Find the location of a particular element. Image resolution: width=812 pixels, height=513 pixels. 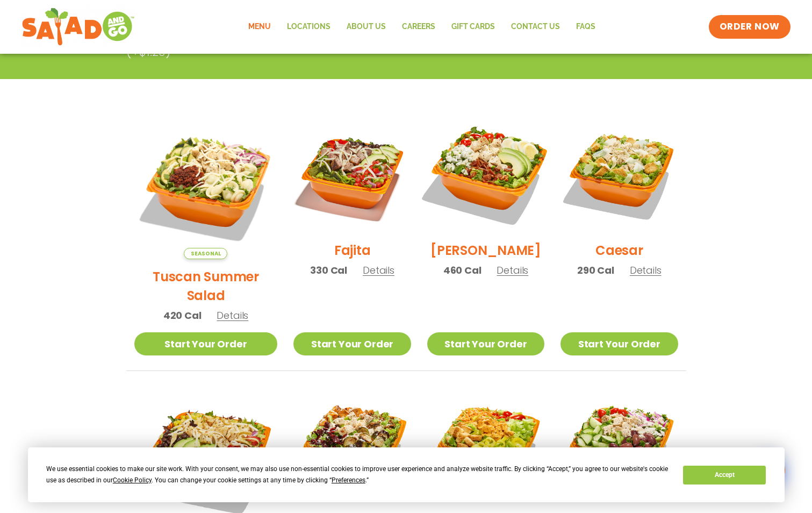

span: 290 Cal is located at coordinates (596, 270).